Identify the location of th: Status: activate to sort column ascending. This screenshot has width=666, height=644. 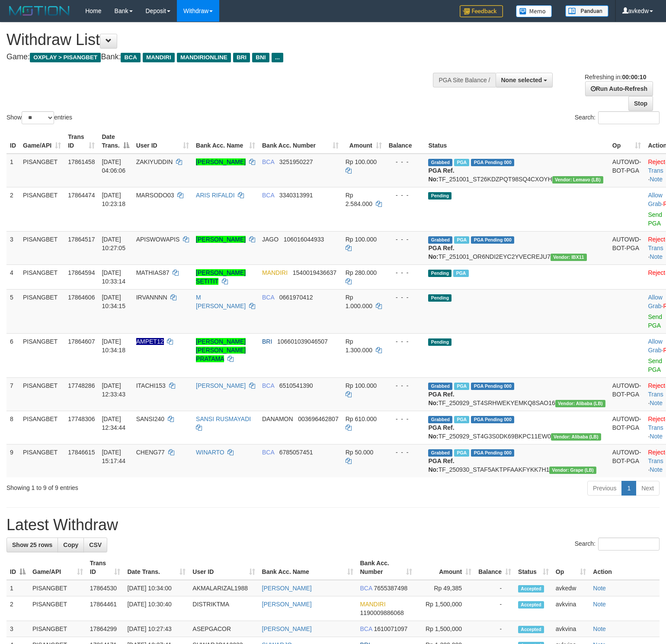
(534, 567).